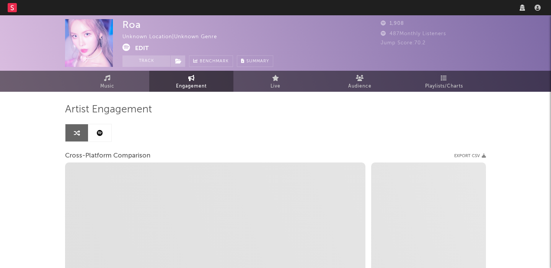 Image resolution: width=551 pixels, height=268 pixels. Describe the element at coordinates (444, 81) in the screenshot. I see `a: Playlists/Charts` at that location.